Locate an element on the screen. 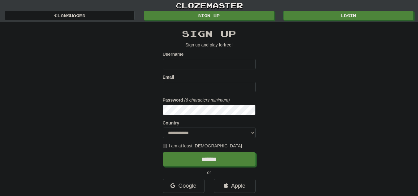  a: Apple is located at coordinates (234, 186).